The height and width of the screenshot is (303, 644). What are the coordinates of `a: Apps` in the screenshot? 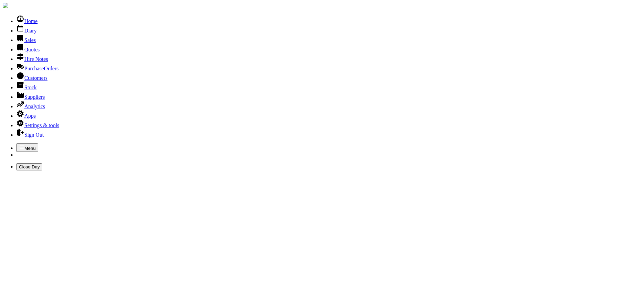 It's located at (26, 116).